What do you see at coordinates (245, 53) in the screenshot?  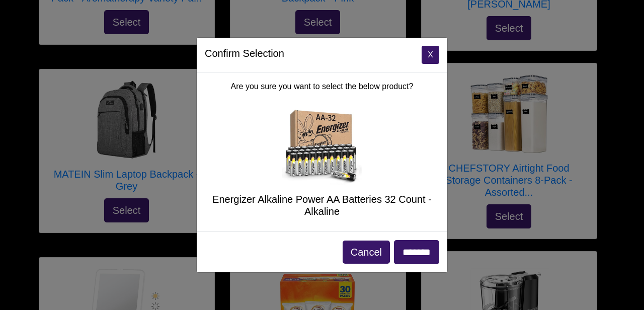 I see `h5: Confirm Selection` at bounding box center [245, 53].